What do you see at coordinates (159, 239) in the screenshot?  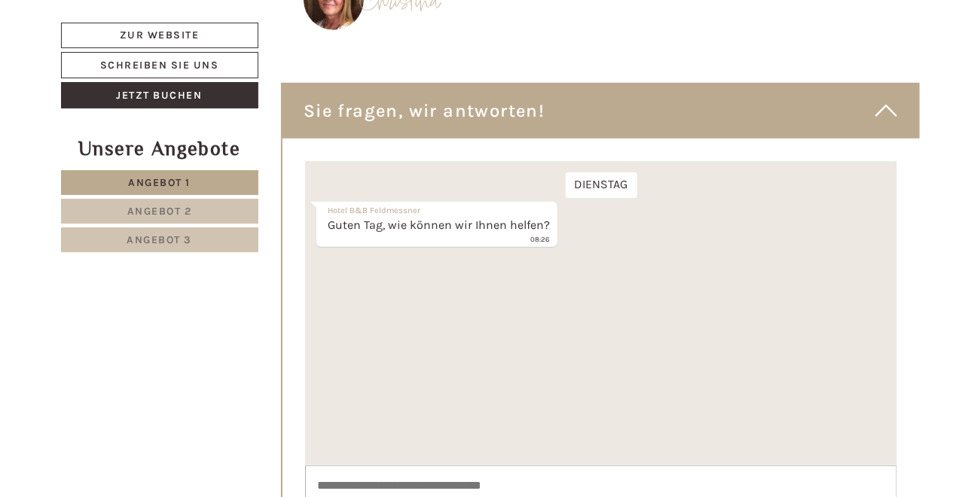 I see `span: Angebot 3` at bounding box center [159, 239].